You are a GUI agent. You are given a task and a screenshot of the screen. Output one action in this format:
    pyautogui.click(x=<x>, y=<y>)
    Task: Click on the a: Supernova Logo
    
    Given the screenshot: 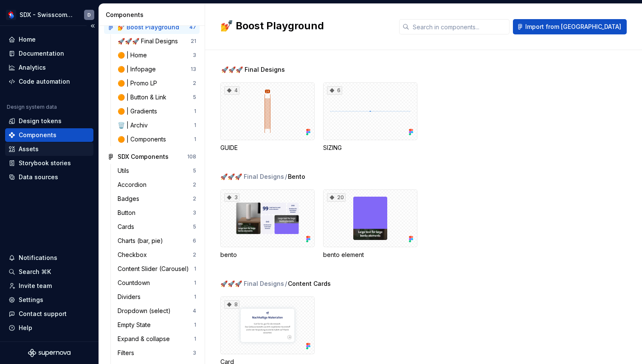 What is the action you would take?
    pyautogui.click(x=49, y=353)
    